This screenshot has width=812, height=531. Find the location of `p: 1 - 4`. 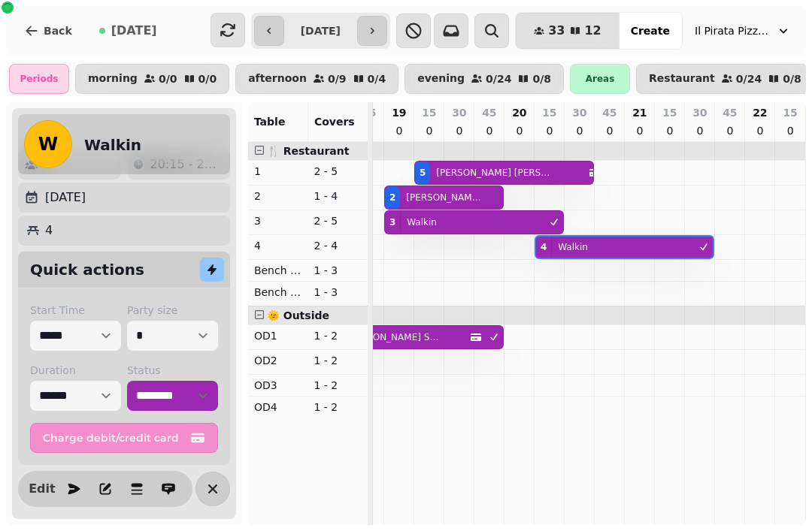

p: 1 - 4 is located at coordinates (337, 196).